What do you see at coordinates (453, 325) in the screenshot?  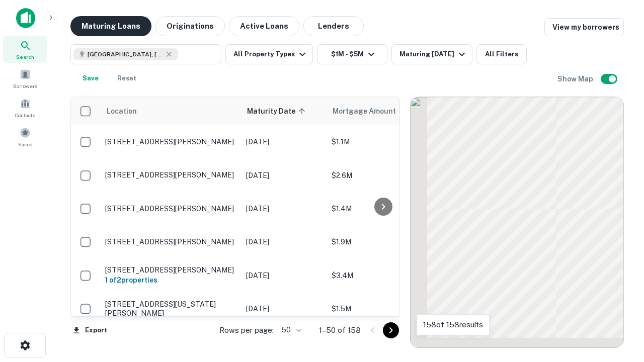 I see `p: 158 of 158 results` at bounding box center [453, 325].